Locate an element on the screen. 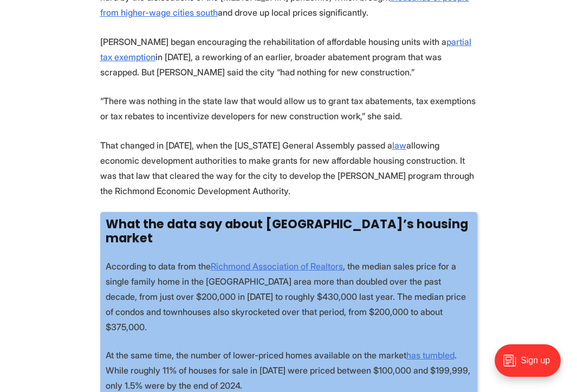 The image size is (577, 392). p: “There was nothing in the state law that would allow us to grant tax abatements, tax exemptions o... is located at coordinates (288, 109).